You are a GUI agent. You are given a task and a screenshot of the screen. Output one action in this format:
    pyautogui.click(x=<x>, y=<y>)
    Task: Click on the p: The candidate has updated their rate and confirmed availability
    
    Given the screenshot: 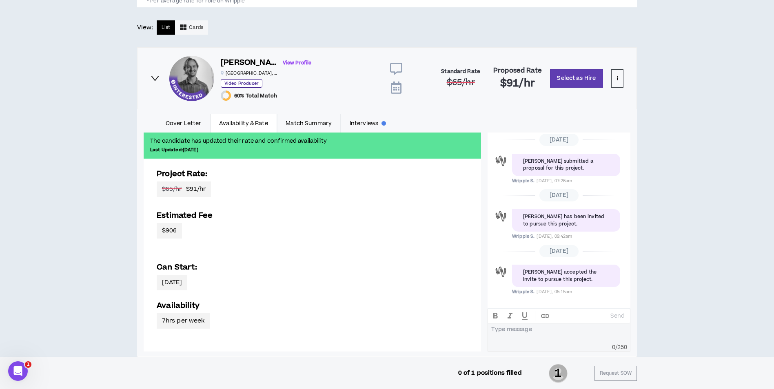 What is the action you would take?
    pyautogui.click(x=312, y=141)
    